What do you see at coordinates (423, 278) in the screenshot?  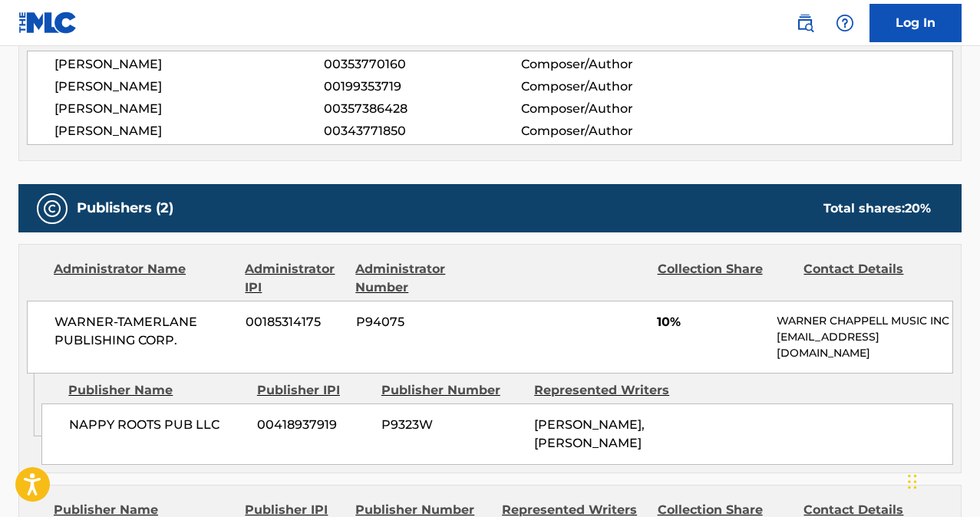 I see `div: Administrator Number` at bounding box center [423, 278].